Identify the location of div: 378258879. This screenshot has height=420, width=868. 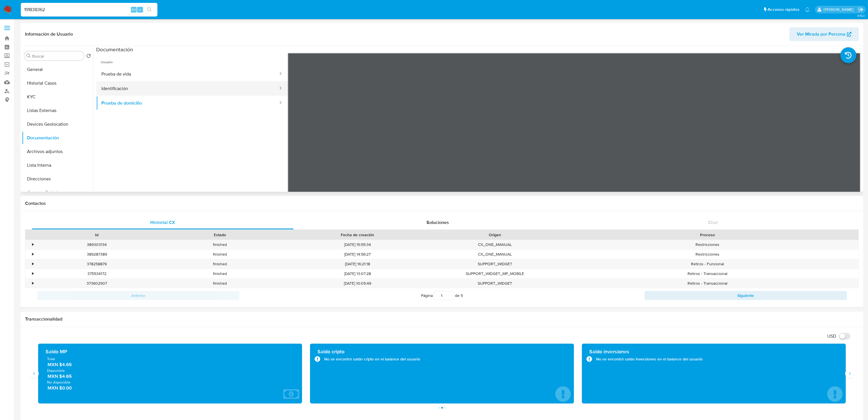
(97, 264).